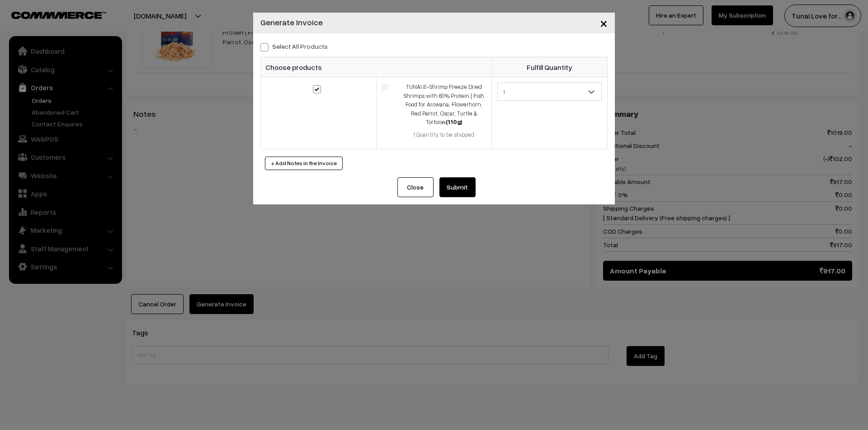  Describe the element at coordinates (457, 187) in the screenshot. I see `button: Submit` at that location.